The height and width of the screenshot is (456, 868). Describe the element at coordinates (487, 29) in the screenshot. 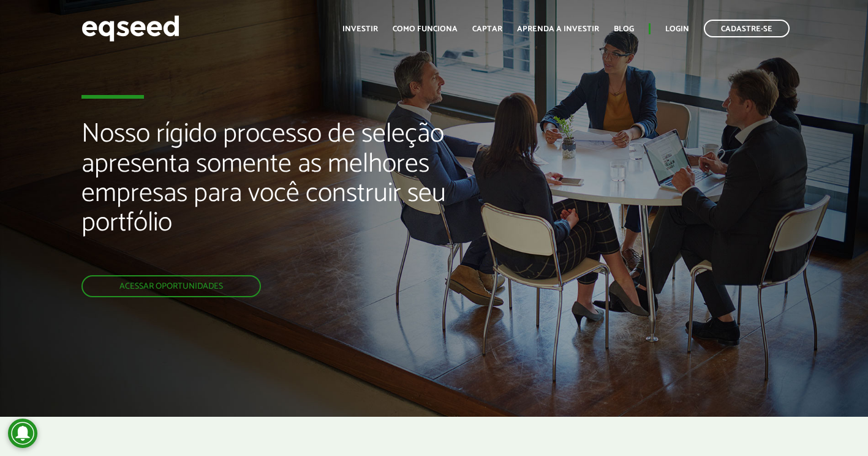

I see `a: Captar` at that location.